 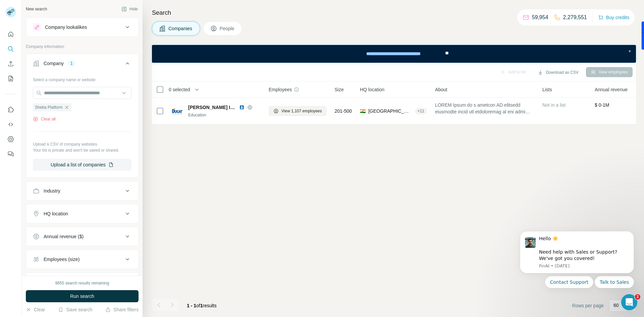 What do you see at coordinates (242, 108) in the screenshot?
I see `img: LinkedIn logo` at bounding box center [242, 108].